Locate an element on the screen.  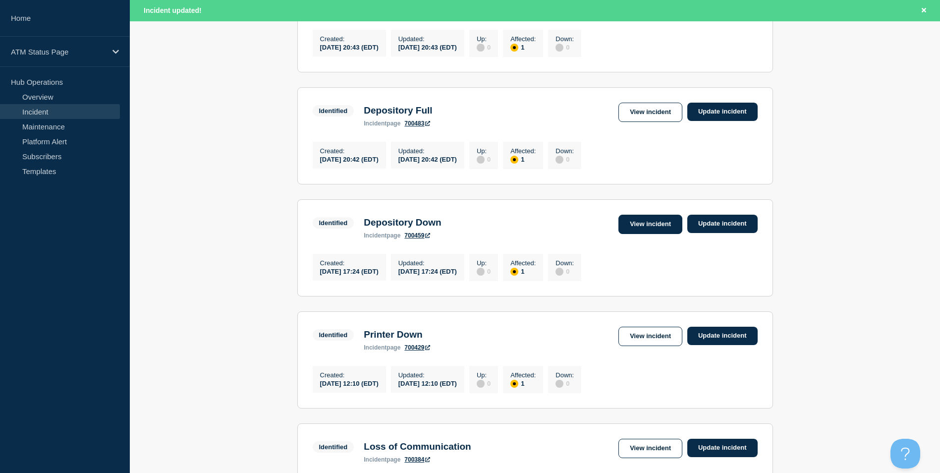
p: ATM Status Page is located at coordinates (58, 52).